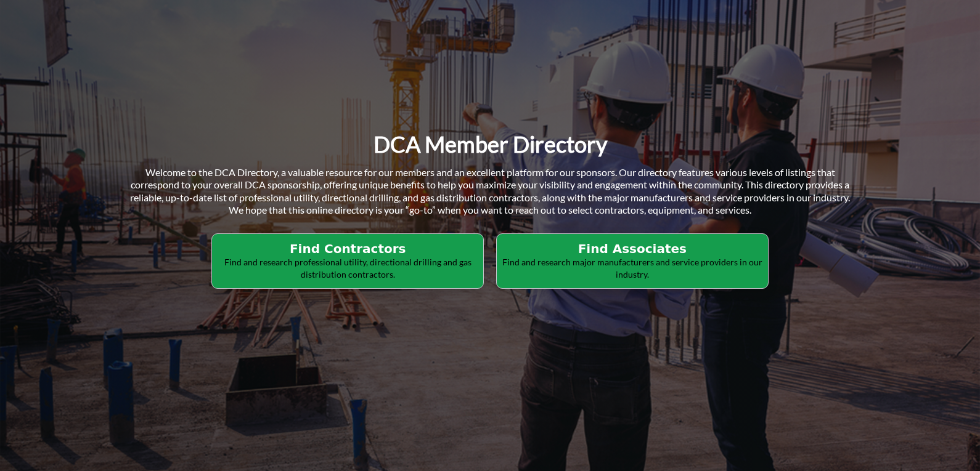 Image resolution: width=980 pixels, height=471 pixels. Describe the element at coordinates (632, 249) in the screenshot. I see `h2: Find Associates` at that location.